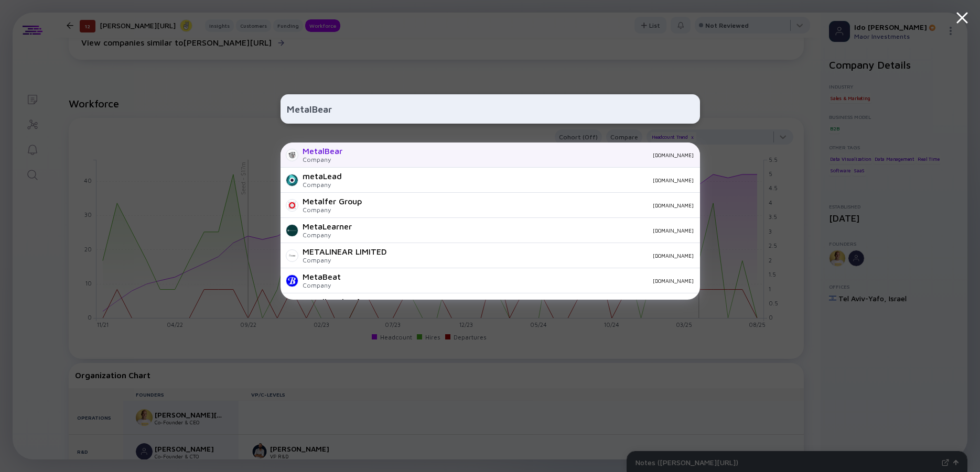 The height and width of the screenshot is (472, 980). I want to click on div: Metalhead Software, so click(342, 302).